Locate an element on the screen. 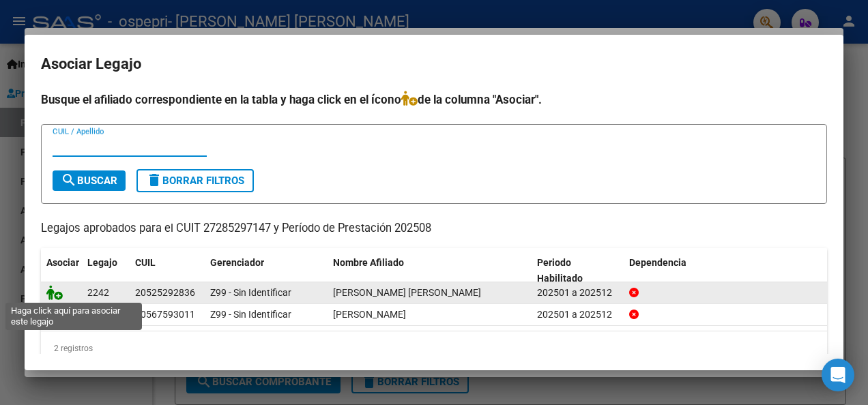 This screenshot has height=405, width=868. span: Buscar is located at coordinates (89, 181).